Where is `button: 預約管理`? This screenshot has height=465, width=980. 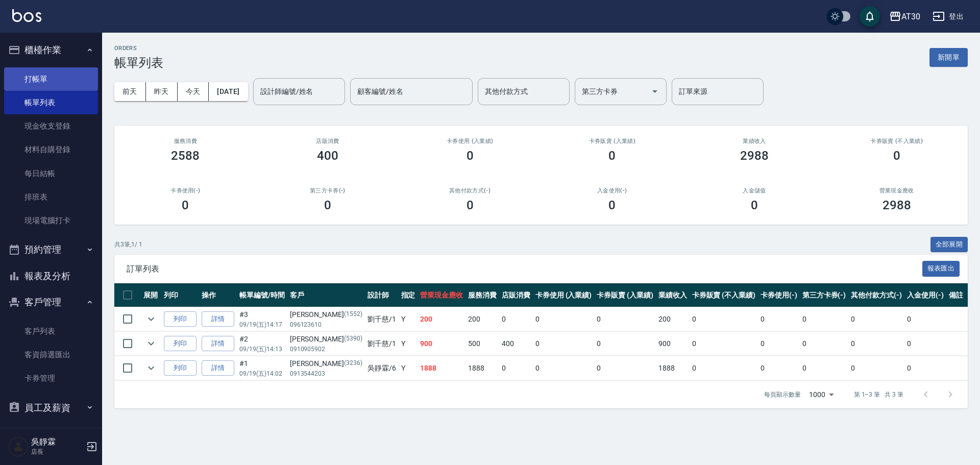 button: 預約管理 is located at coordinates (51, 250).